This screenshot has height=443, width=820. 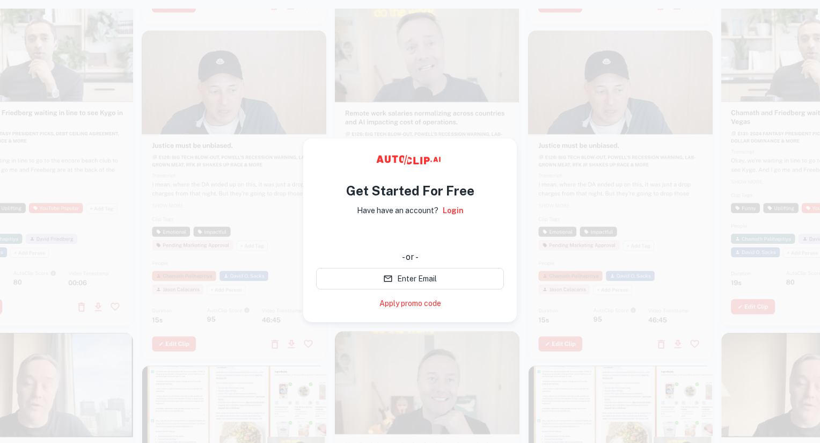 What do you see at coordinates (410, 257) in the screenshot?
I see `div: - or -` at bounding box center [410, 257].